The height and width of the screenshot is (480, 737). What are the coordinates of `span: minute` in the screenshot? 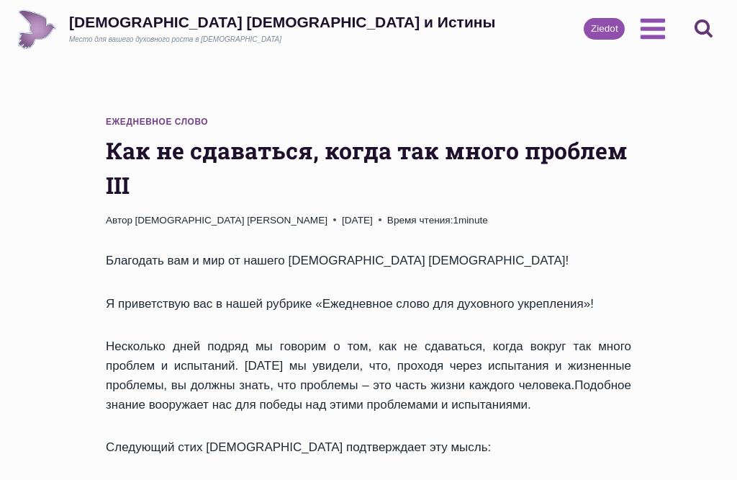 It's located at (473, 220).